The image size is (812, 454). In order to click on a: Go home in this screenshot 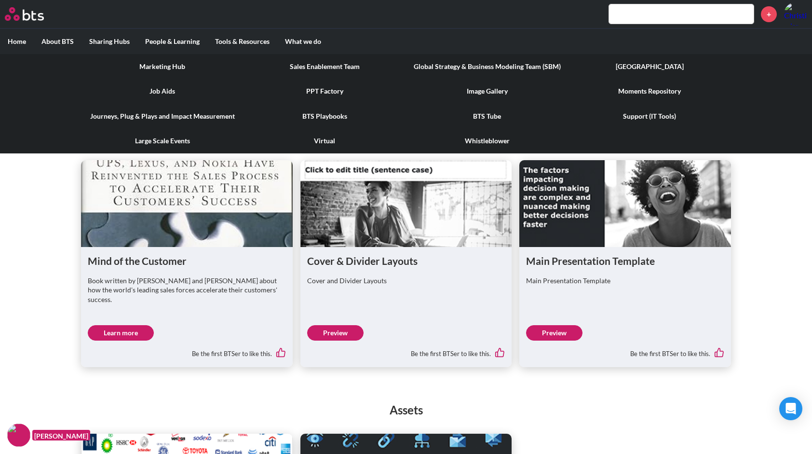, I will do `click(33, 14)`.